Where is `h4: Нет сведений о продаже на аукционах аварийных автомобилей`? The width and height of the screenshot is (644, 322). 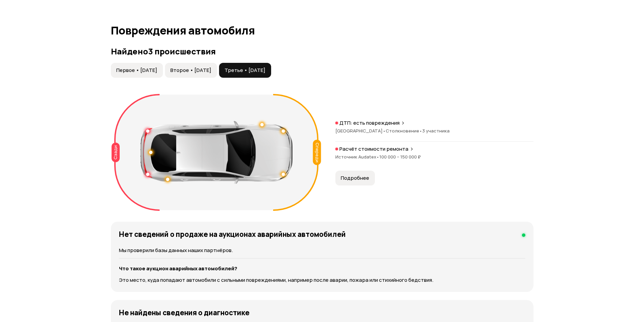 h4: Нет сведений о продаже на аукционах аварийных автомобилей is located at coordinates (232, 234).